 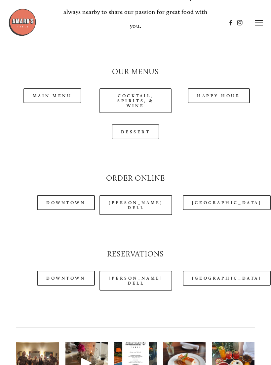 I want to click on h2: Reservations, so click(x=136, y=254).